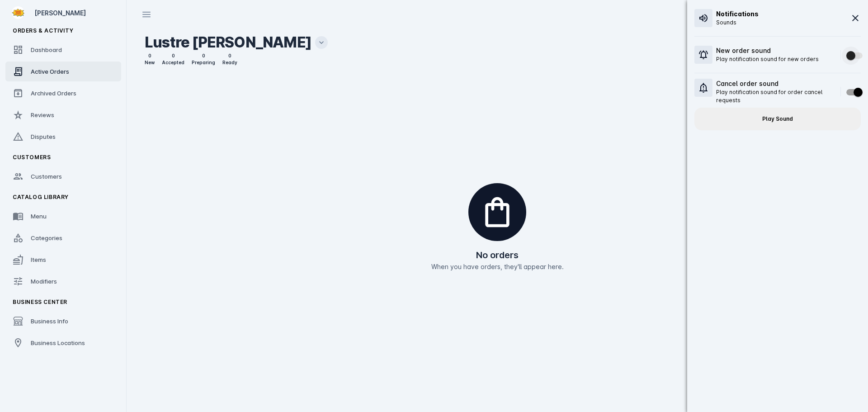  What do you see at coordinates (63, 343) in the screenshot?
I see `a: Business Locations` at bounding box center [63, 343].